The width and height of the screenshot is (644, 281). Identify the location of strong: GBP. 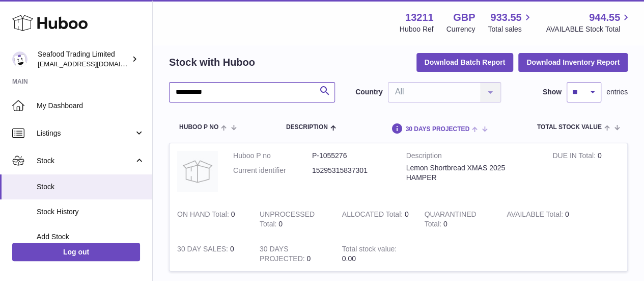
(464, 18).